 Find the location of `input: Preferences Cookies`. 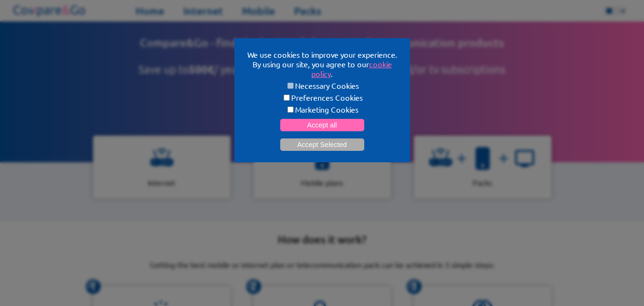

input: Preferences Cookies is located at coordinates (286, 97).